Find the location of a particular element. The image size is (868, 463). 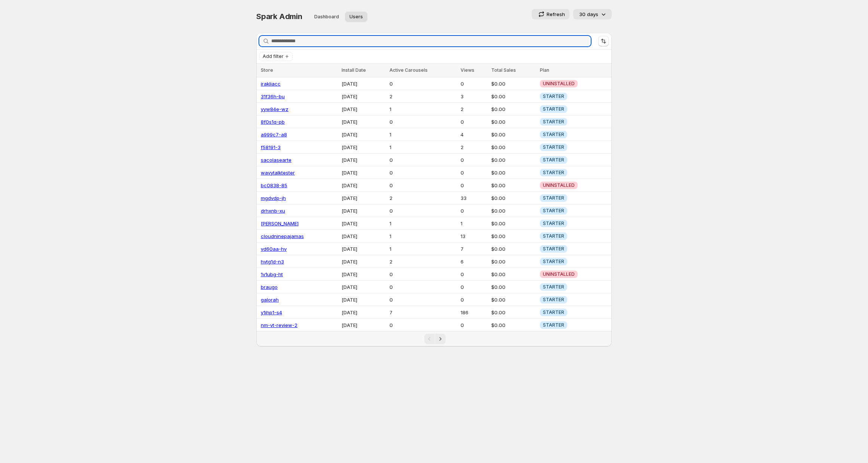

a: 31f36h-bu is located at coordinates (273, 96).